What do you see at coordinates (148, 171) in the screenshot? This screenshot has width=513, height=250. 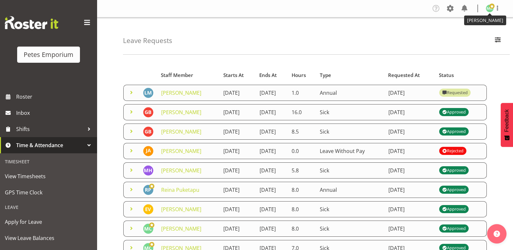 I see `img: mackenzie-halford4471.jpg` at bounding box center [148, 171].